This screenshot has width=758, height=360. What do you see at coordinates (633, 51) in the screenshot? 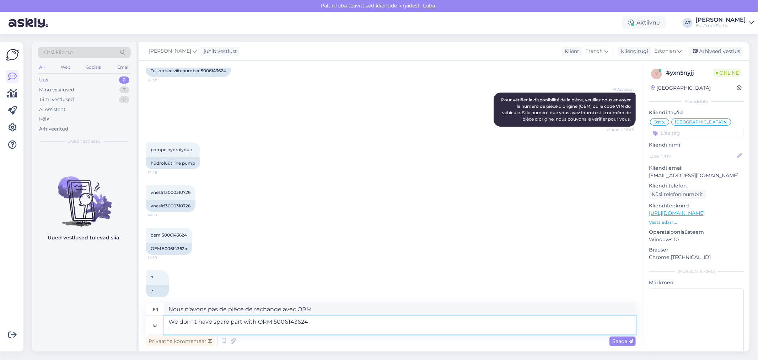
I see `div: Klienditugi` at bounding box center [633, 51].